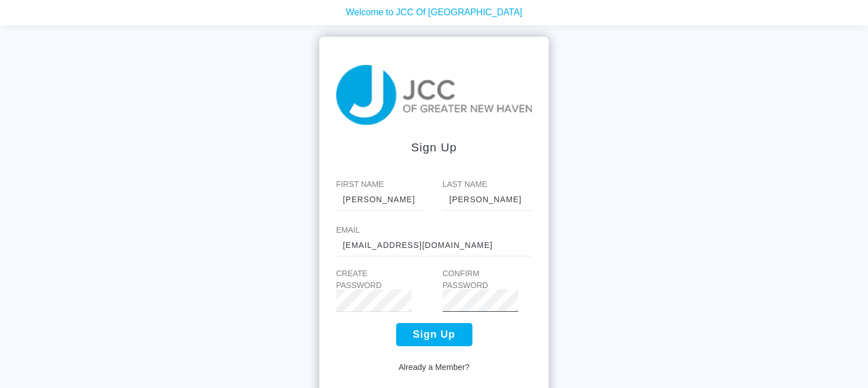  I want to click on label: Email, so click(434, 230).